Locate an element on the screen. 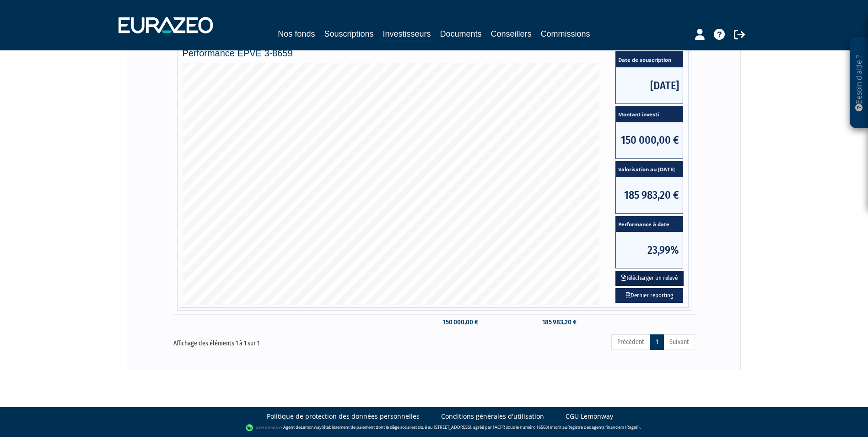 The width and height of the screenshot is (868, 437). a: Conseillers is located at coordinates (511, 34).